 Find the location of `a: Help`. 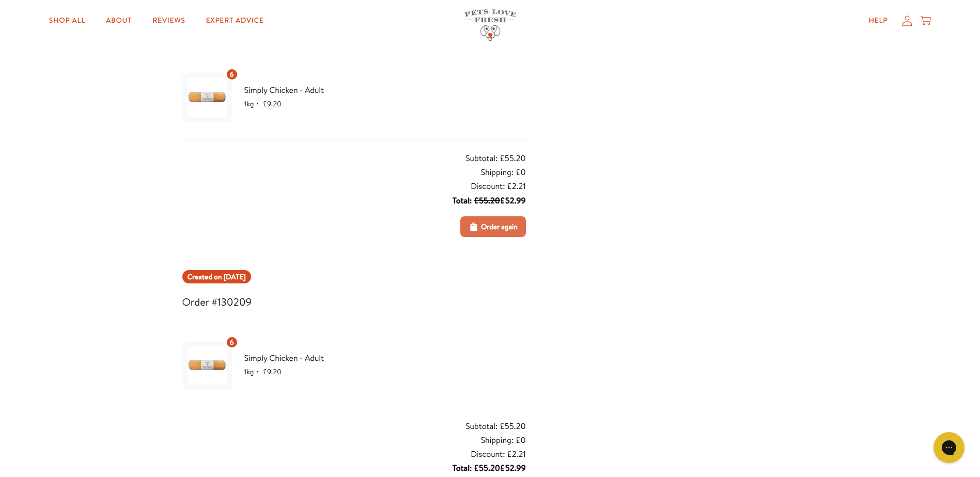

a: Help is located at coordinates (878, 21).